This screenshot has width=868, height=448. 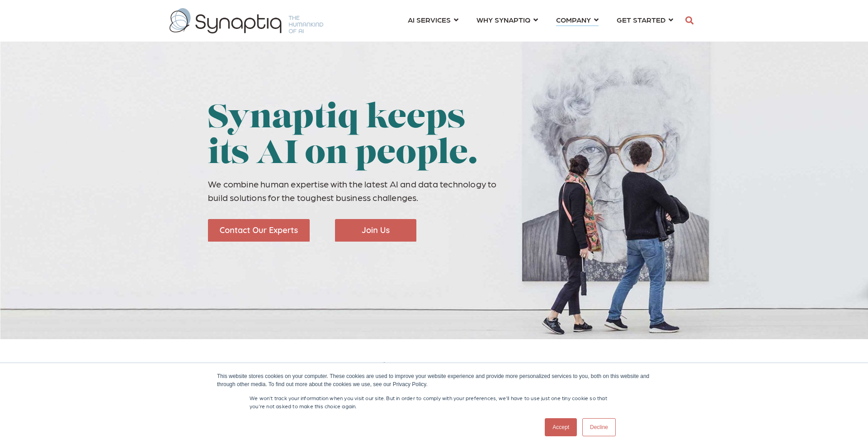 What do you see at coordinates (540, 21) in the screenshot?
I see `nav: menu` at bounding box center [540, 21].